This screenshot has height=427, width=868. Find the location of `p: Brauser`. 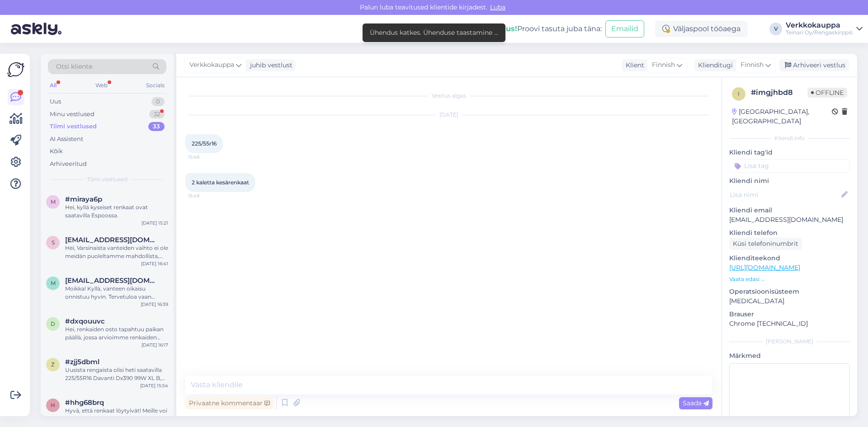

p: Brauser is located at coordinates (789, 314).